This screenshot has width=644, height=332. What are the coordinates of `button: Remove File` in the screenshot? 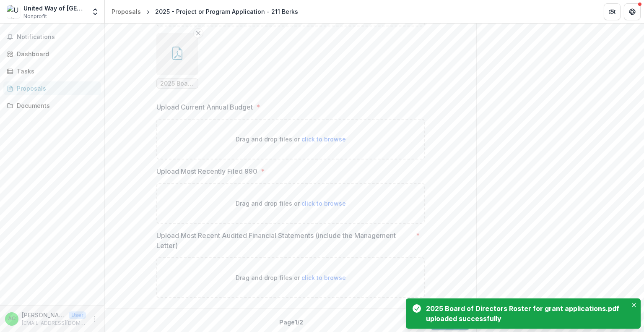 It's located at (198, 33).